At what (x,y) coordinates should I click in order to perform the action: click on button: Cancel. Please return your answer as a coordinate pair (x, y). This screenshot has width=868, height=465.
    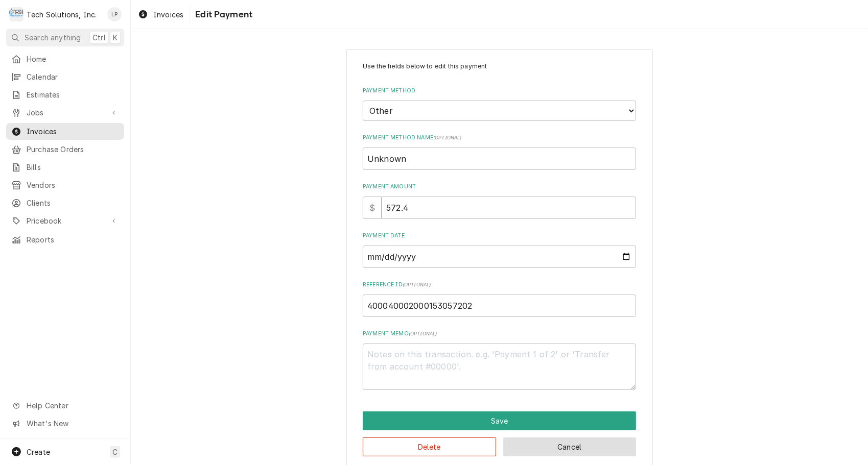
    Looking at the image, I should click on (569, 447).